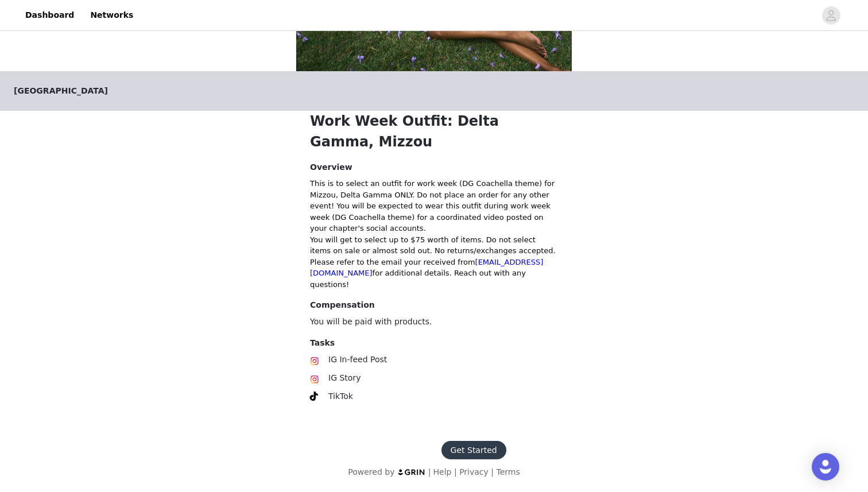  Describe the element at coordinates (434, 273) in the screenshot. I see `p: Please refer to the email your received from for additional details. Reach out with any questions!` at that location.